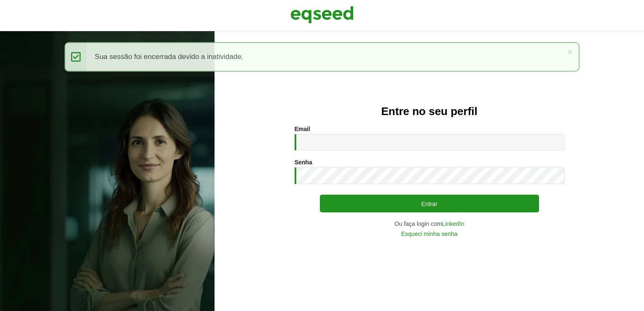  Describe the element at coordinates (453, 224) in the screenshot. I see `a: LinkedIn` at that location.